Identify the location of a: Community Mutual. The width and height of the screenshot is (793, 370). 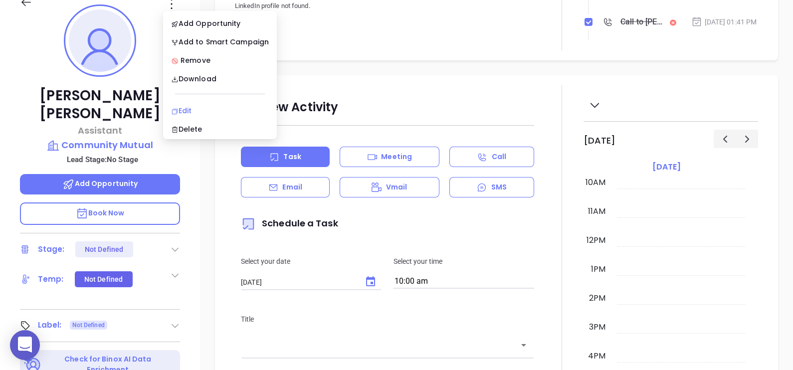
(100, 145).